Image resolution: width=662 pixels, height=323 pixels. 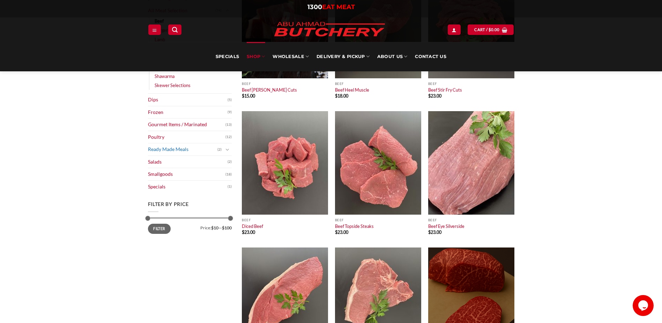 I want to click on a: About Us, so click(x=392, y=57).